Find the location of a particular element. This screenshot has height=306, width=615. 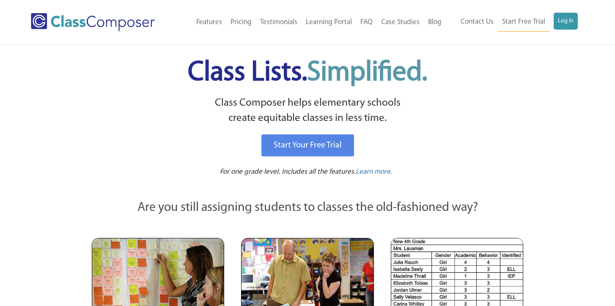

a: Contact Us is located at coordinates (477, 22).